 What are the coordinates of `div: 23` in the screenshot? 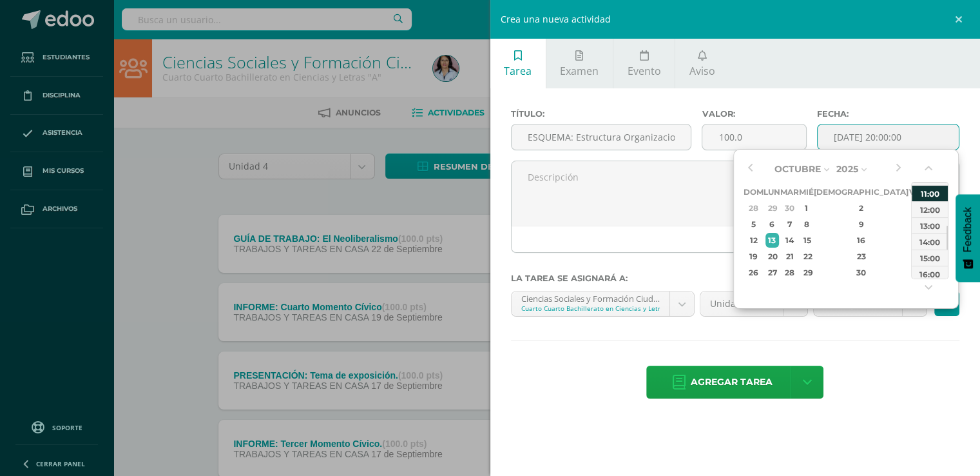 It's located at (861, 256).